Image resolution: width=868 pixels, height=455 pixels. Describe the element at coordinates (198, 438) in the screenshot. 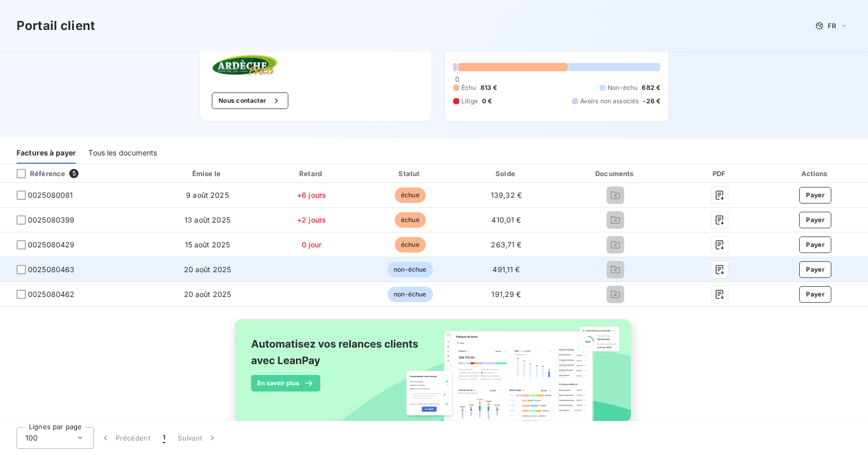

I see `button: Suivant` at that location.